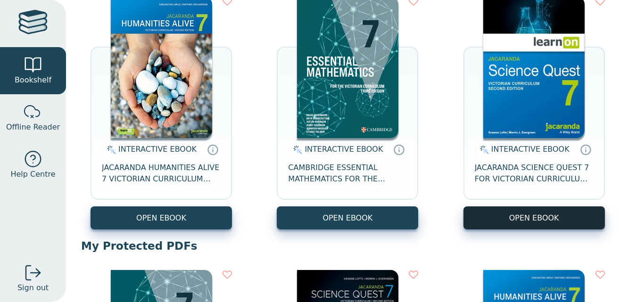 This screenshot has width=644, height=302. Describe the element at coordinates (161, 173) in the screenshot. I see `span: JACARANDA HUMANITIES ALIVE 7 VICTORIAN CURRICULUM LEARNON EBOOK 2E` at that location.